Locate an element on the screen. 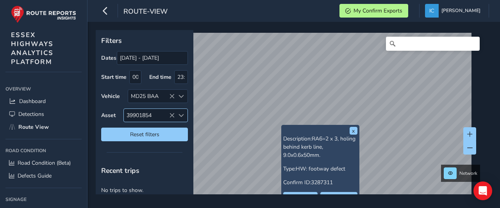 This screenshot has height=208, width=500. span: Detections is located at coordinates (31, 114).